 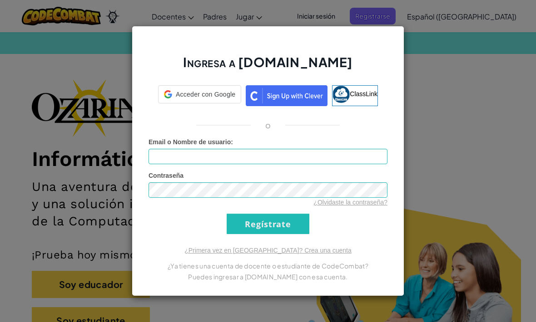 What do you see at coordinates (350, 203) in the screenshot?
I see `a: ¿Olvidaste la contraseña?` at bounding box center [350, 203].